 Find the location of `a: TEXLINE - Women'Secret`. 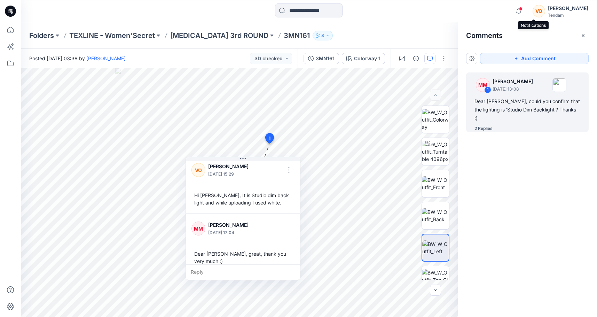

a: TEXLINE - Women'Secret is located at coordinates (112, 36).